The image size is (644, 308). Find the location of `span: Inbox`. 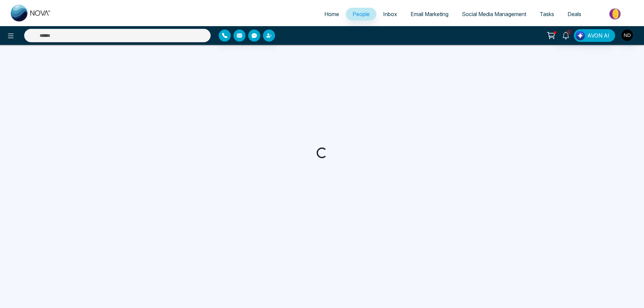

span: Inbox is located at coordinates (390, 14).